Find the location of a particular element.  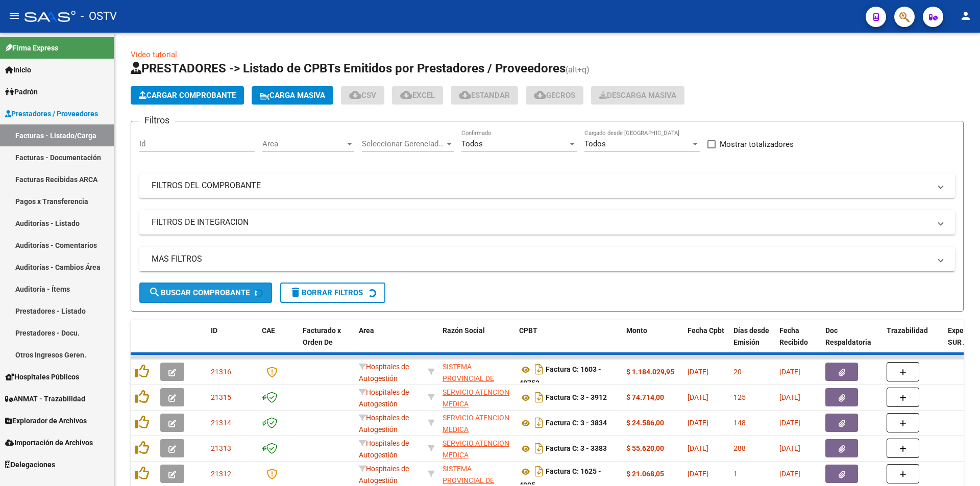

button: Descarga Masiva is located at coordinates (637, 95).